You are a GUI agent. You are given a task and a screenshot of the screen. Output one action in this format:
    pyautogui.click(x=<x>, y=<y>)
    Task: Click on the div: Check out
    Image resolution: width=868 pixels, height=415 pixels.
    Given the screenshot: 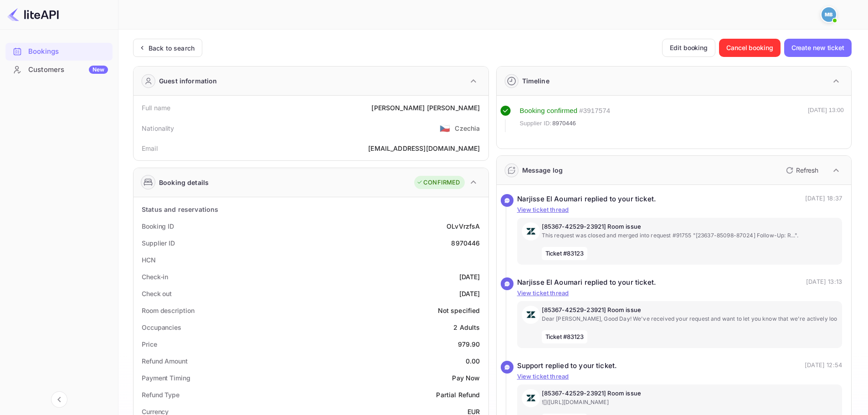 What is the action you would take?
    pyautogui.click(x=157, y=293)
    